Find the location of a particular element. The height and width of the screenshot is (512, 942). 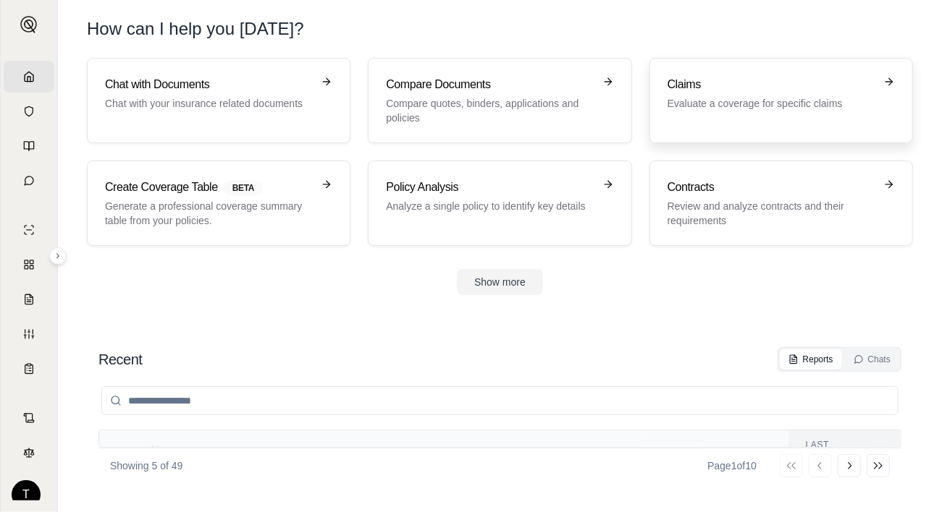

a: Documents Vault is located at coordinates (29, 111).